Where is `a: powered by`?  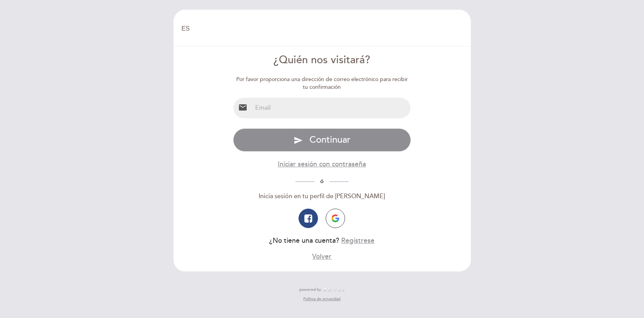 a: powered by is located at coordinates (322, 290).